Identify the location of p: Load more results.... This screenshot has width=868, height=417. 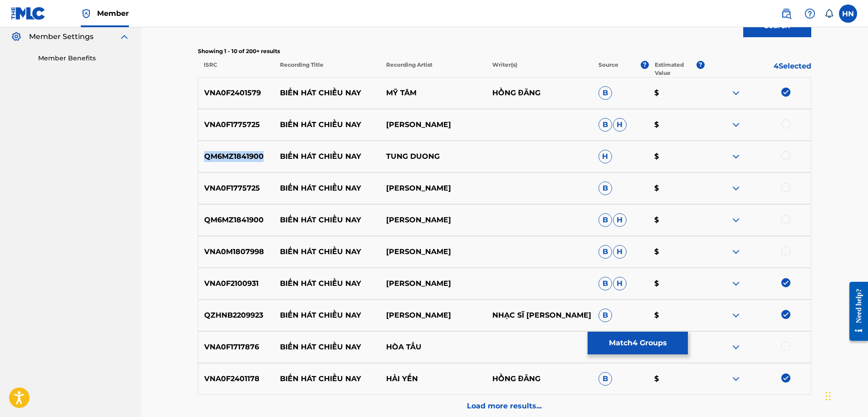
(504, 405).